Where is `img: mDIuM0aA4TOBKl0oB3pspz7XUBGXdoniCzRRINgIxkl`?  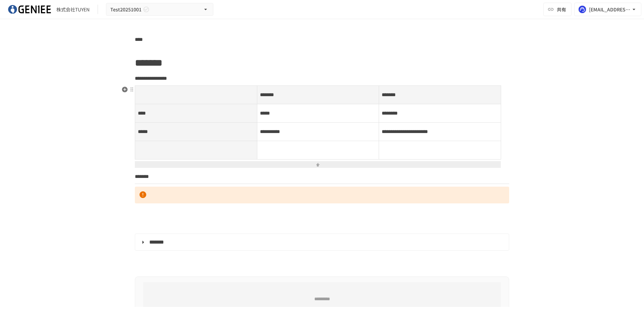 img: mDIuM0aA4TOBKl0oB3pspz7XUBGXdoniCzRRINgIxkl is located at coordinates (30, 9).